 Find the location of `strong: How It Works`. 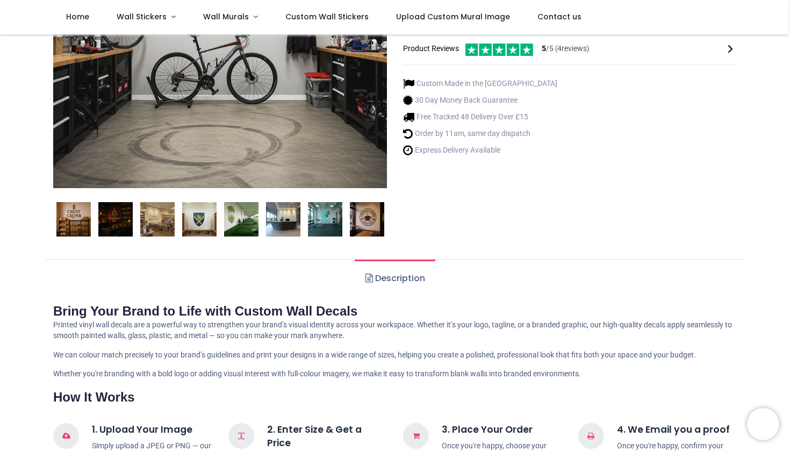

strong: How It Works is located at coordinates (94, 397).